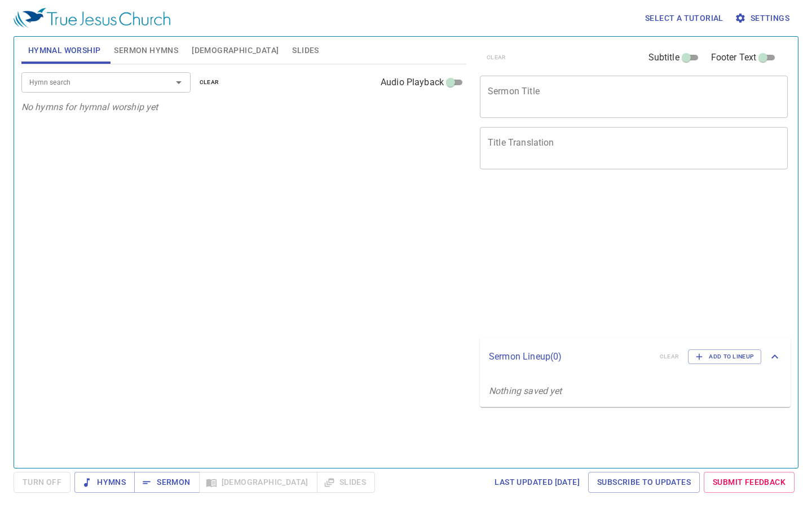 The width and height of the screenshot is (812, 508). Describe the element at coordinates (685, 18) in the screenshot. I see `button: Select a tutorial` at that location.